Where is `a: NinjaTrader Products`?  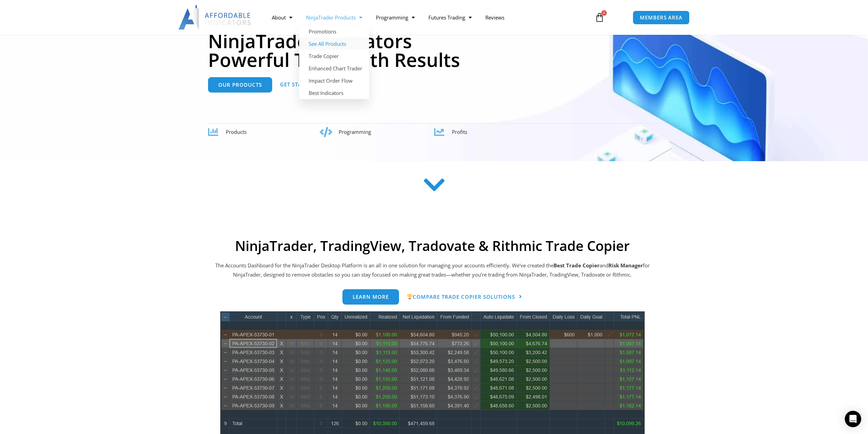
a: NinjaTrader Products is located at coordinates (334, 17).